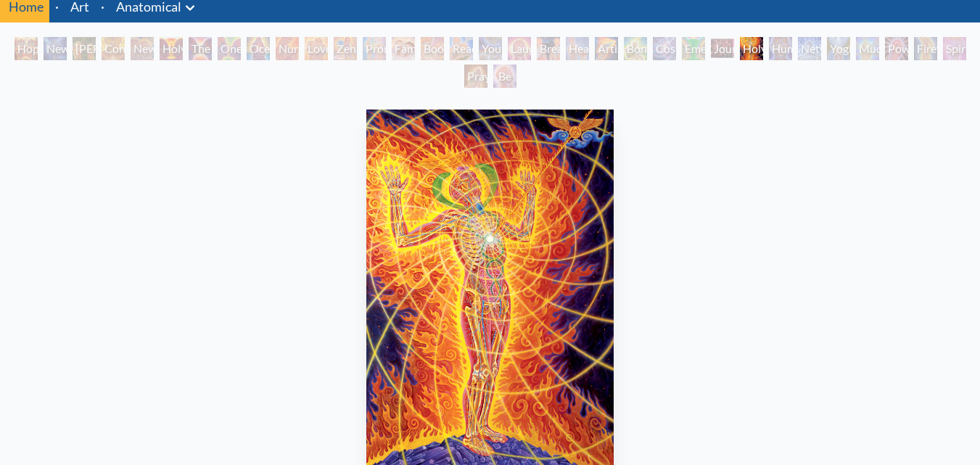 The image size is (980, 465). I want to click on div: Human Geometry, so click(781, 49).